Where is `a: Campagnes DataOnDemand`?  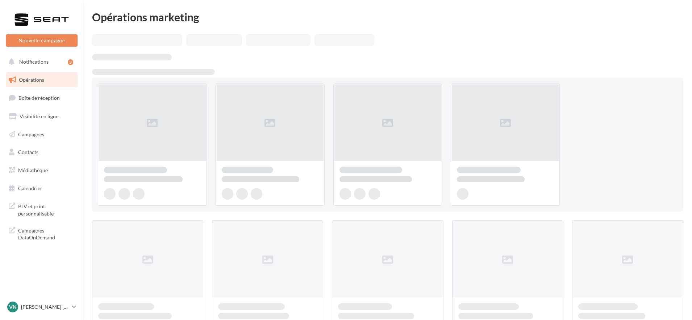 a: Campagnes DataOnDemand is located at coordinates (42, 234).